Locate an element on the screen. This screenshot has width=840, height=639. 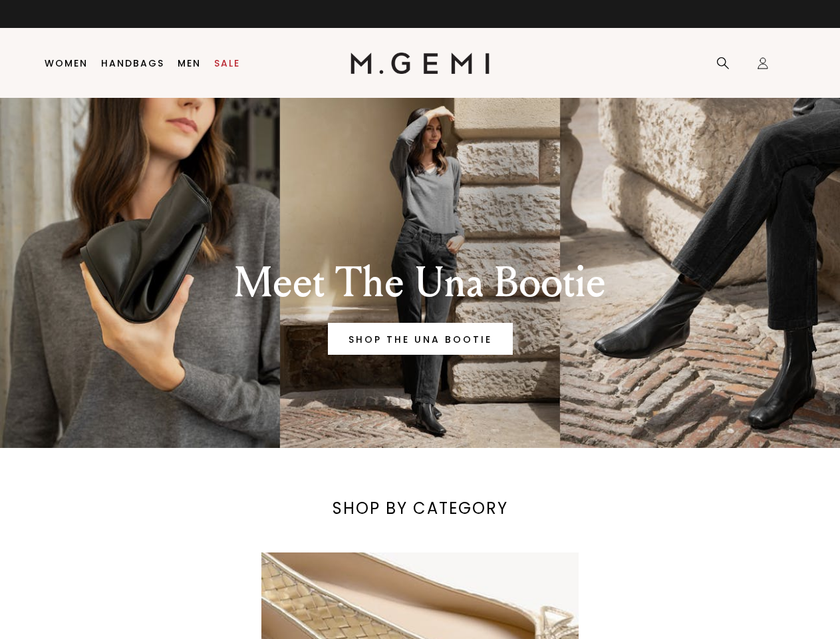
img: M.Gemi is located at coordinates (420, 64).